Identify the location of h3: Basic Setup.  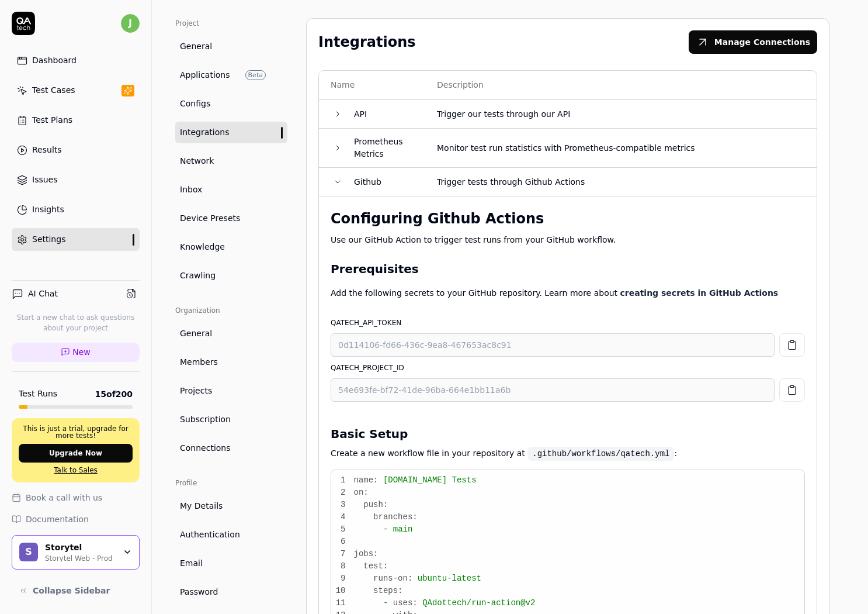
(567, 434).